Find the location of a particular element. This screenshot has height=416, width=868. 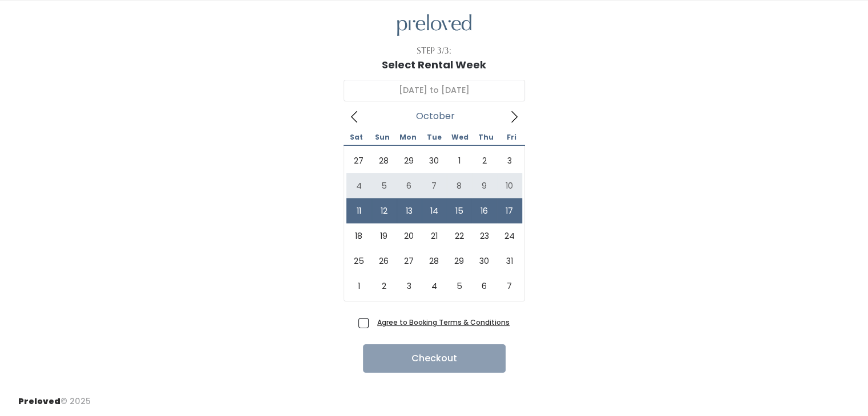

div: Step 3/3: is located at coordinates (434, 51).